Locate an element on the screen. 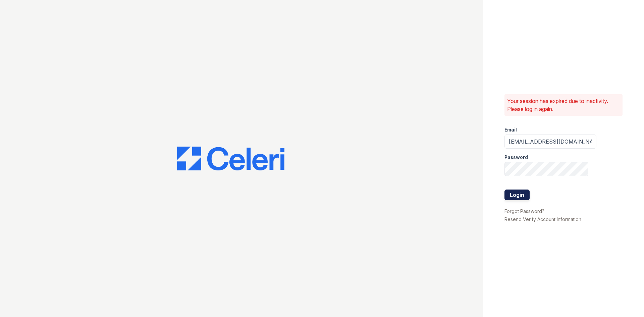 The width and height of the screenshot is (644, 317). a: Forgot Password? is located at coordinates (524, 211).